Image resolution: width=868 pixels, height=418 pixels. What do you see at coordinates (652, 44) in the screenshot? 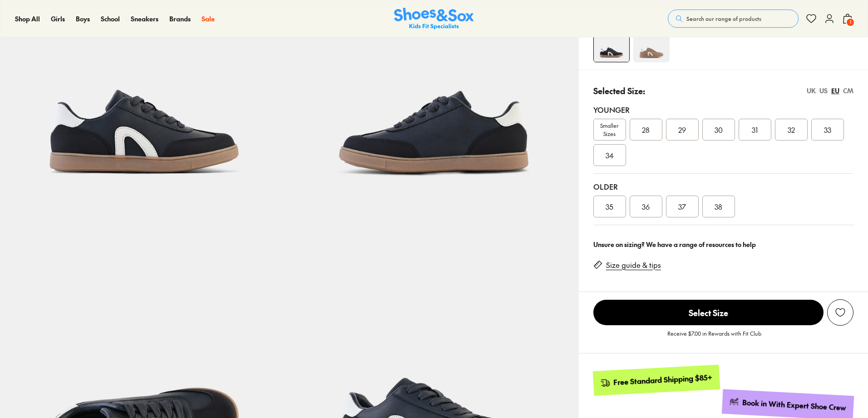
I see `img: Jasper Snr Taupe` at bounding box center [652, 44].